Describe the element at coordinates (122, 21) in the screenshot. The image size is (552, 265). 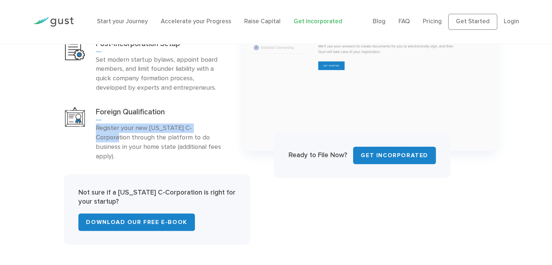
I see `a: Start your Journey` at that location.